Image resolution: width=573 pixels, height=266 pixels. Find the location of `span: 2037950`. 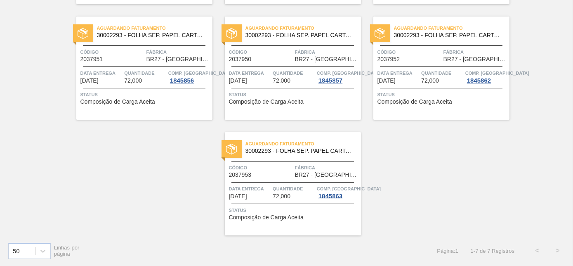

span: 2037950 is located at coordinates (240, 59).